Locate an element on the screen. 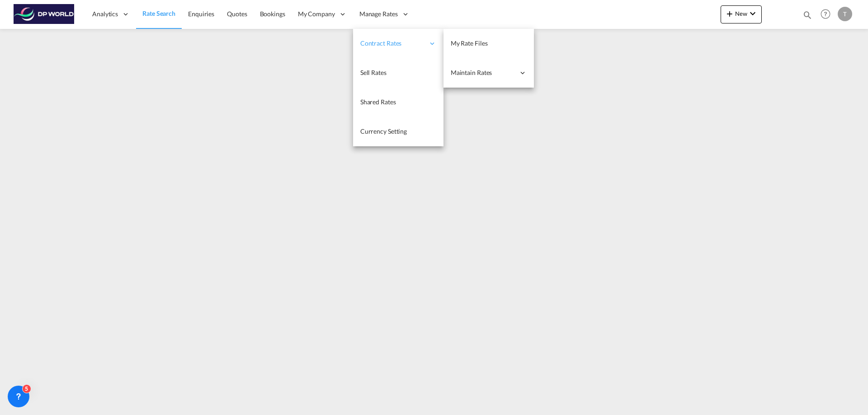 The height and width of the screenshot is (415, 868). span: Bookings is located at coordinates (272, 13).